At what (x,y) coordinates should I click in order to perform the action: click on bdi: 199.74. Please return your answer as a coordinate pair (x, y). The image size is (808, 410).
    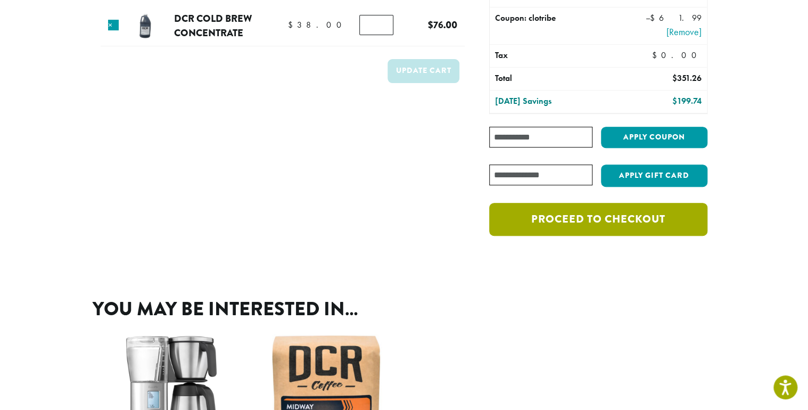
    Looking at the image, I should click on (687, 101).